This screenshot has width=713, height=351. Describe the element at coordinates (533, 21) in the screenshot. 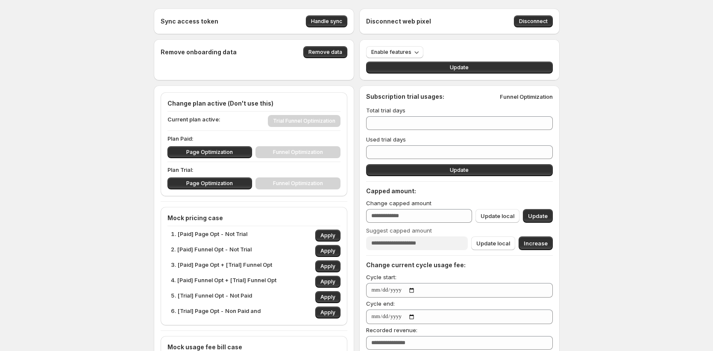

I see `button: Disconnect` at that location.